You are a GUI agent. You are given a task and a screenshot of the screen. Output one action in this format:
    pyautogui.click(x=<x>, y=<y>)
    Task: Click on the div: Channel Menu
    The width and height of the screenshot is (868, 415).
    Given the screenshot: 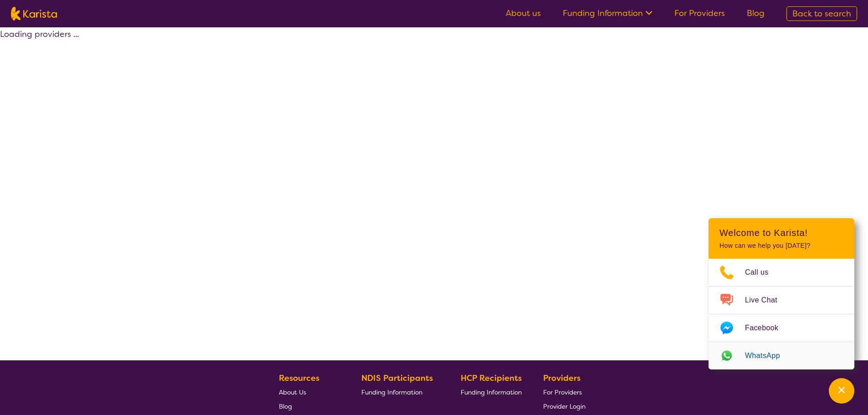 What is the action you would take?
    pyautogui.click(x=782, y=294)
    